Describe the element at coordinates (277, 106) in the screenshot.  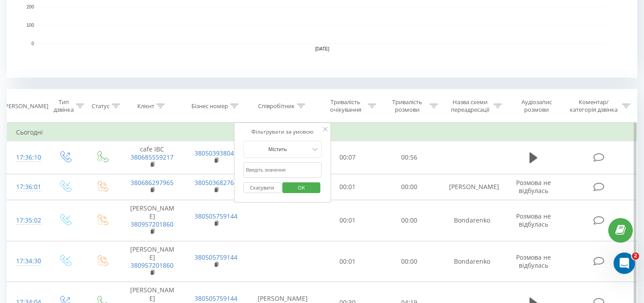
I see `div: Співробітник` at that location.